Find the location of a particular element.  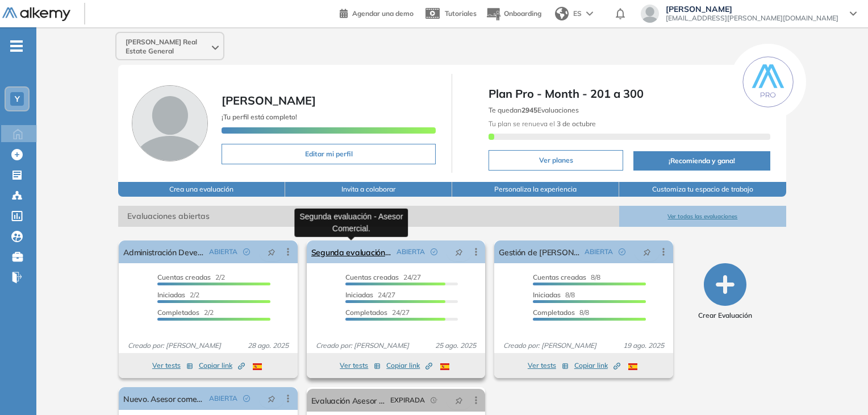

span: 25 ago. 2025 is located at coordinates (456, 346).